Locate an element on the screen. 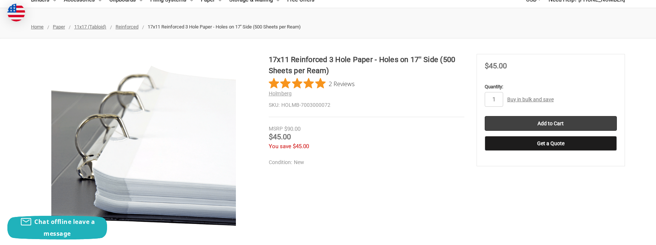 The image size is (656, 245). label: Quantity: is located at coordinates (551, 87).